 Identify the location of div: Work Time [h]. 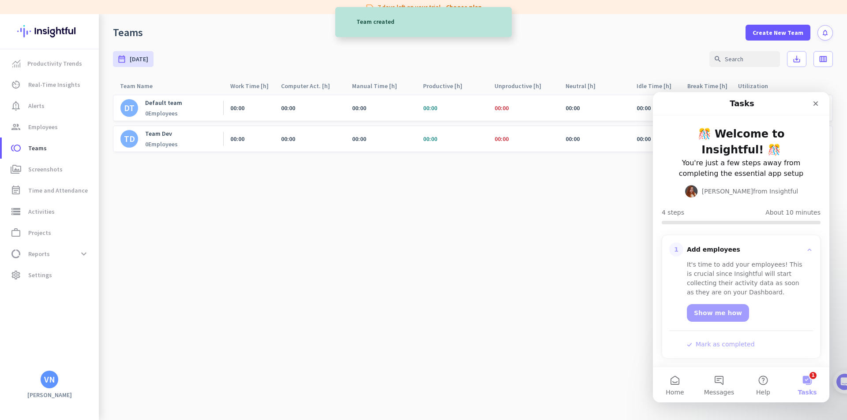
(252, 86).